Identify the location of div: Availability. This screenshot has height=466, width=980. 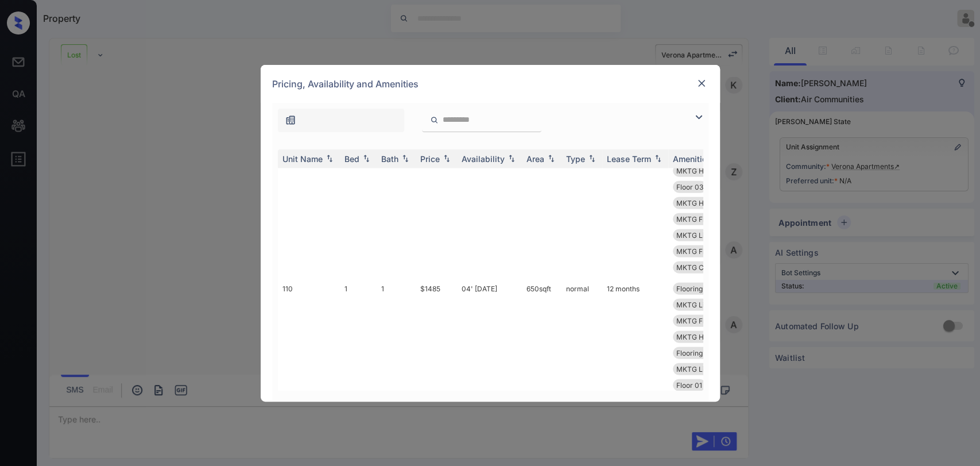
(483, 159).